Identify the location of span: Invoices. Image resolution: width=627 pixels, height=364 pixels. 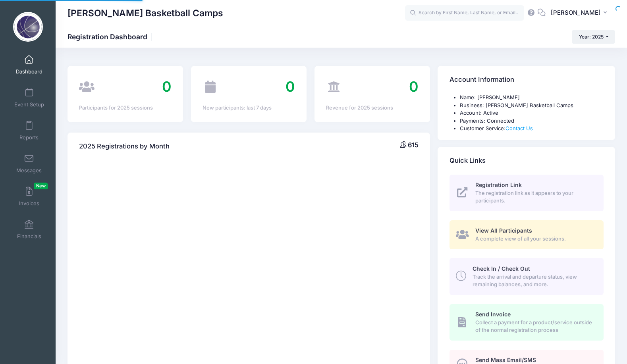
(29, 203).